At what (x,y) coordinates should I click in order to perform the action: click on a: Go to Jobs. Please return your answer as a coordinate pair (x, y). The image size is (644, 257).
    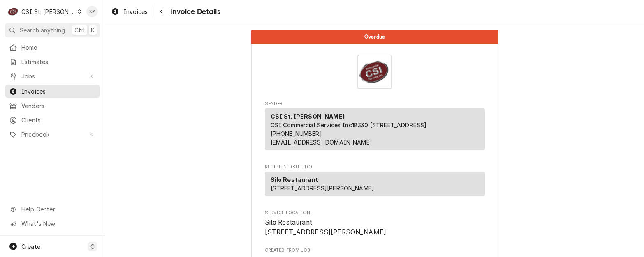
    Looking at the image, I should click on (52, 76).